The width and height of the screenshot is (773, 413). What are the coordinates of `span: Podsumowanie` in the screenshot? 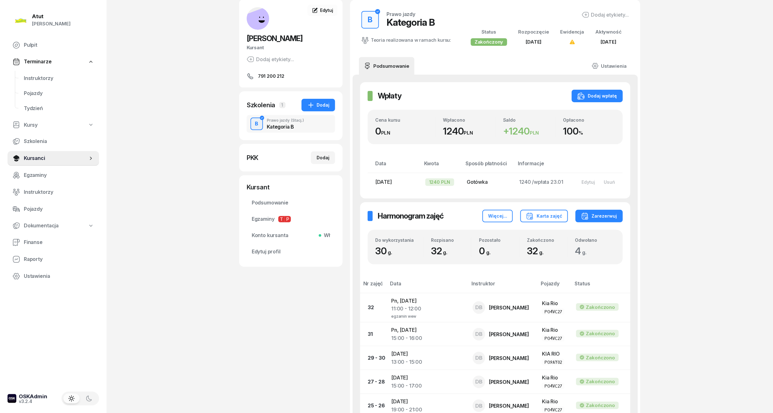 It's located at (291, 203).